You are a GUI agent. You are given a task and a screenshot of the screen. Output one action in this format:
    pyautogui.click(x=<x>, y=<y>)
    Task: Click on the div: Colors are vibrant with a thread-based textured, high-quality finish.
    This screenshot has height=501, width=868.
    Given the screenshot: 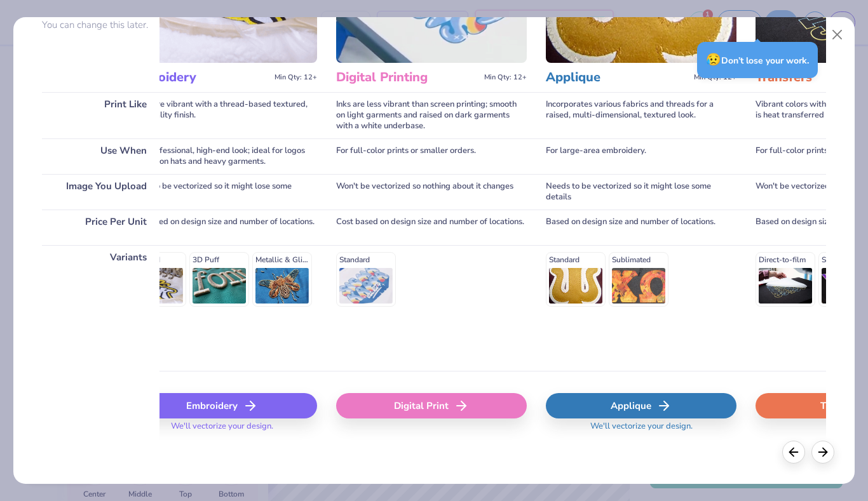 What is the action you would take?
    pyautogui.click(x=222, y=115)
    